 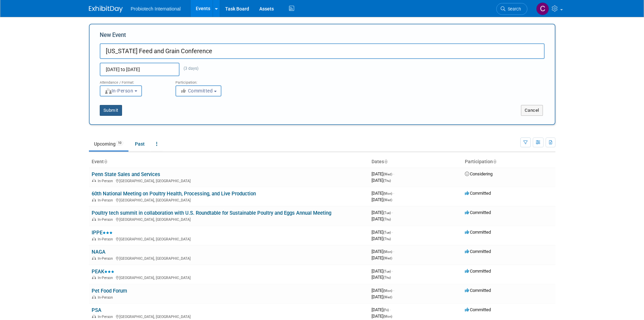 I want to click on a: PEAK, so click(x=103, y=272).